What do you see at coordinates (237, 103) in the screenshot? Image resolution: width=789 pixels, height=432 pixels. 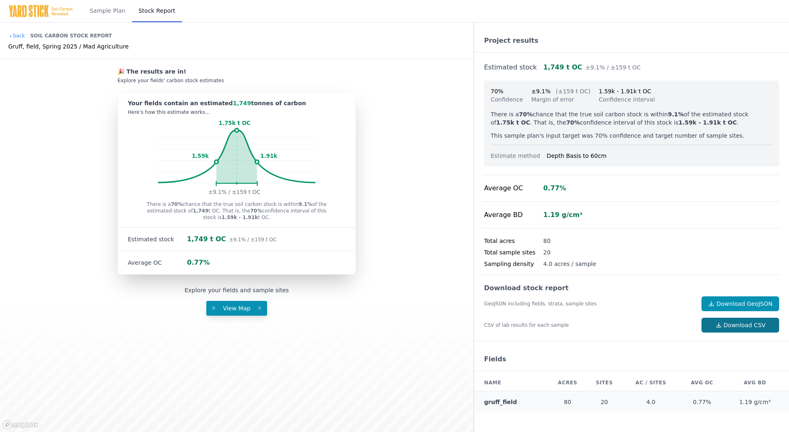 I see `div: Your fields contain an estimated tonnes of carbon` at bounding box center [237, 103].